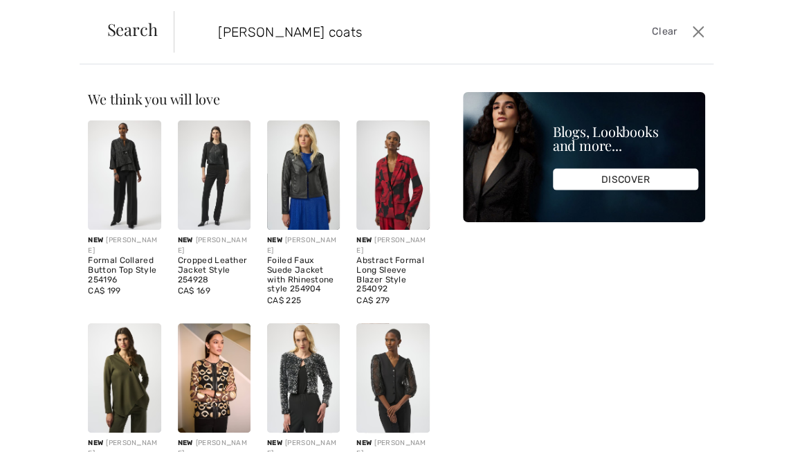  What do you see at coordinates (303, 175) in the screenshot?
I see `img: Foiled Faux Suede Jacket with Rhinestone style 254904. Black` at bounding box center [303, 175].